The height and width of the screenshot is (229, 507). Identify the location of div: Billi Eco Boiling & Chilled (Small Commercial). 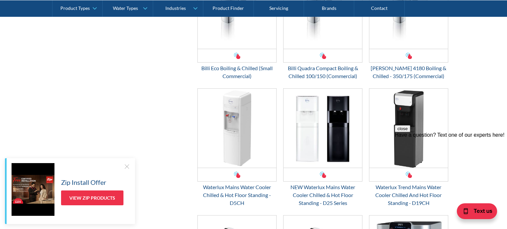
(237, 72).